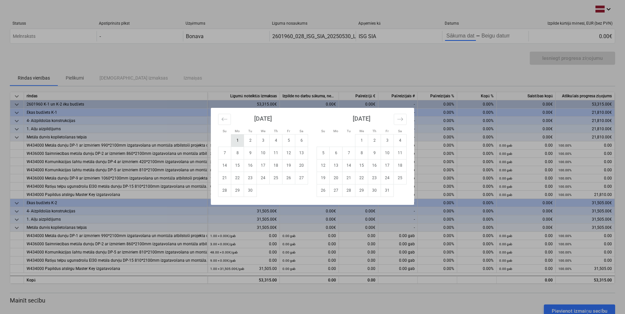 This screenshot has height=314, width=625. What do you see at coordinates (362, 140) in the screenshot?
I see `td: Choose Wednesday, October 1, 2025 as your check-in date. It's available.` at bounding box center [362, 140].